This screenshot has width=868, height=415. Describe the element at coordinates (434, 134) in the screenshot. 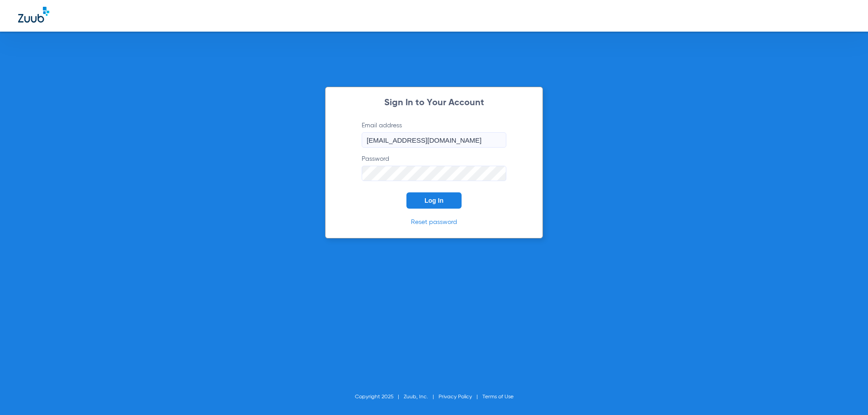

I see `label: Email address` at that location.